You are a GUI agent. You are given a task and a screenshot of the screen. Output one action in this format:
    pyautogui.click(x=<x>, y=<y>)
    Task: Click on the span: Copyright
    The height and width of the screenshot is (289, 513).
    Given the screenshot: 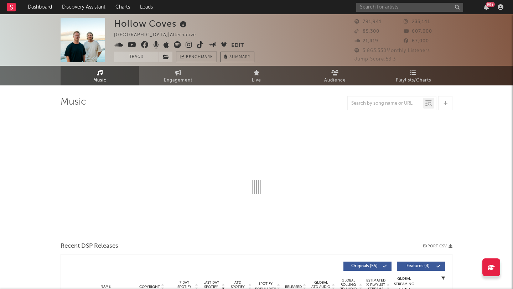 What is the action you would take?
    pyautogui.click(x=150, y=287)
    